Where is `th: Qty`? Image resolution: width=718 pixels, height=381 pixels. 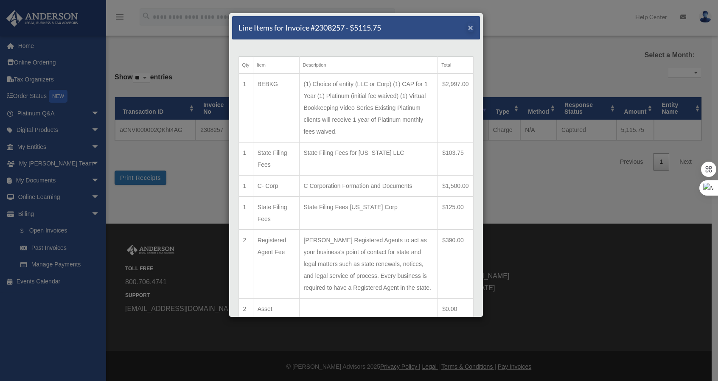
th: Qty is located at coordinates (246, 65).